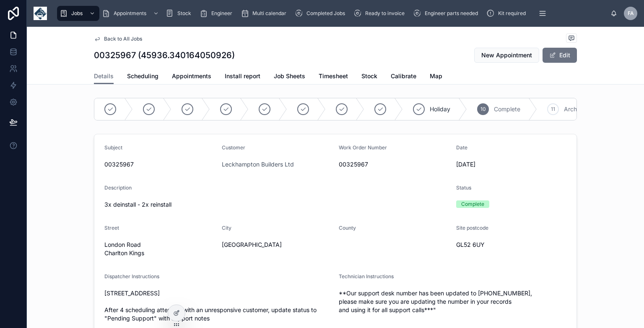 Image resolution: width=644 pixels, height=328 pixels. I want to click on span: Calibrate, so click(403, 76).